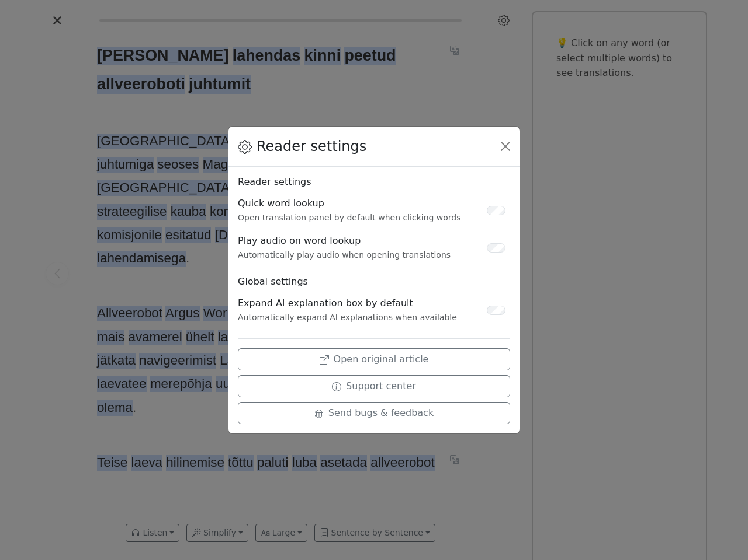  I want to click on small: Automatically expand AI explanations when available, so click(347, 317).